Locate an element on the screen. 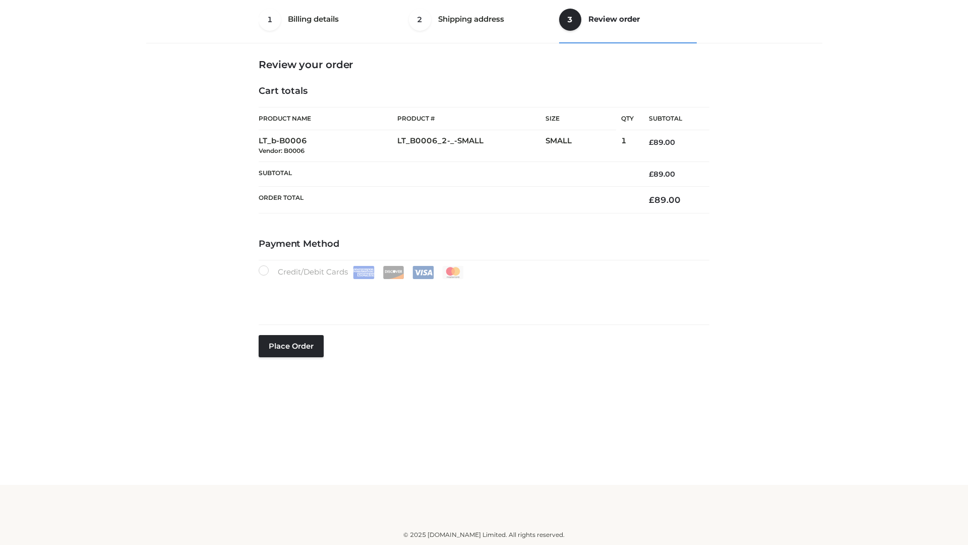 This screenshot has width=968, height=545. th: Qty is located at coordinates (627, 119).